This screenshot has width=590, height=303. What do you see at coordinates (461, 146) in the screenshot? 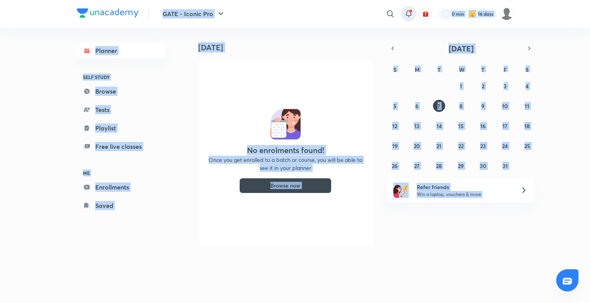
I see `button: October 22, 2025` at bounding box center [461, 146].